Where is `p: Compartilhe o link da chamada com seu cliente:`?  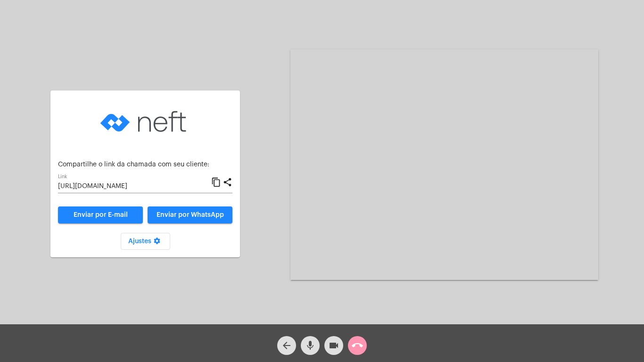
p: Compartilhe o link da chamada com seu cliente: is located at coordinates (145, 164).